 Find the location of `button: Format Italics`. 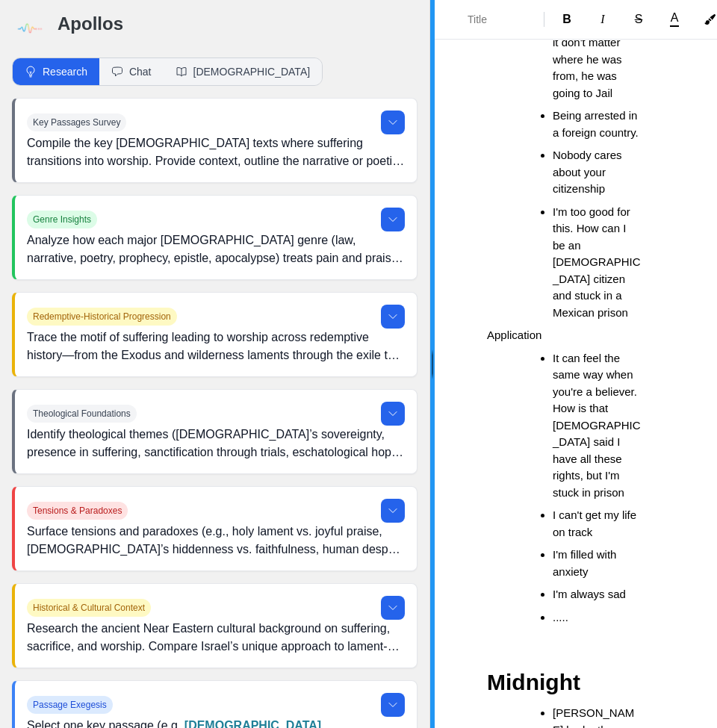

button: Format Italics is located at coordinates (602, 19).